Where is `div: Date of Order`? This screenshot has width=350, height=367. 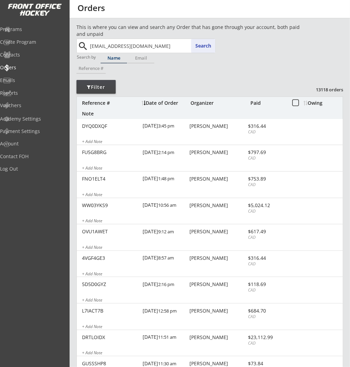
div: Date of Order is located at coordinates (165, 103).